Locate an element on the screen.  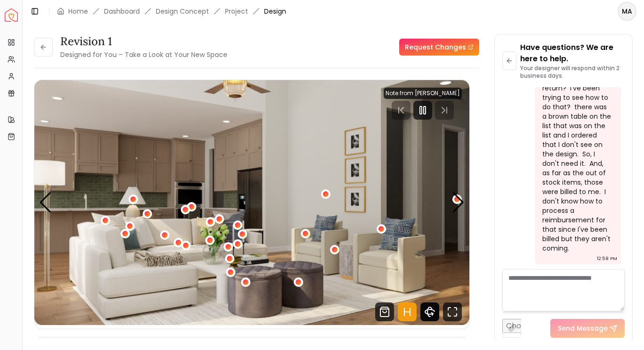
a: Home is located at coordinates (78, 11).